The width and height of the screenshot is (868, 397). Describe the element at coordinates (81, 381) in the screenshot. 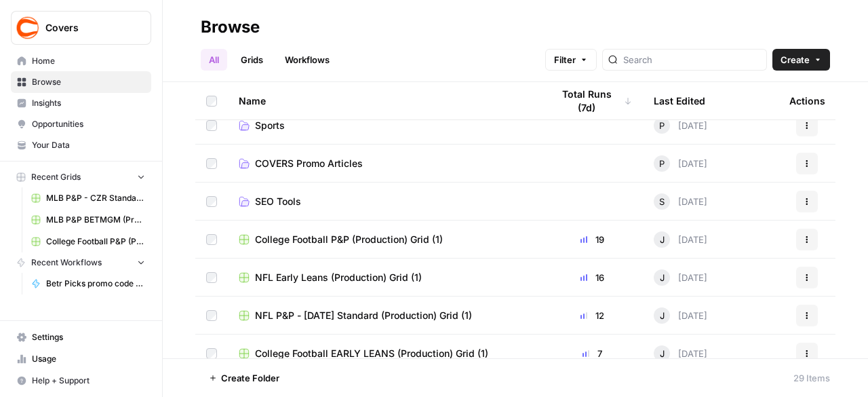

I see `button: Help + Support` at that location.